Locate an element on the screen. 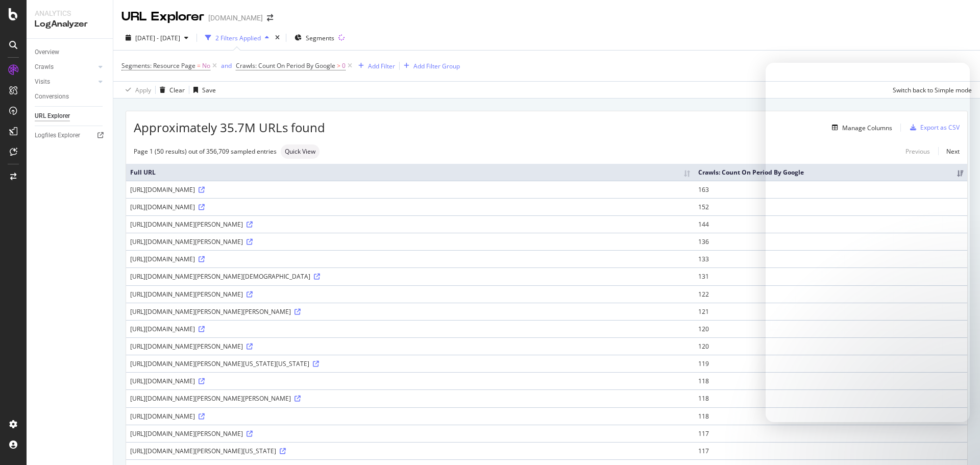 This screenshot has height=465, width=980. span: Segments is located at coordinates (320, 38).